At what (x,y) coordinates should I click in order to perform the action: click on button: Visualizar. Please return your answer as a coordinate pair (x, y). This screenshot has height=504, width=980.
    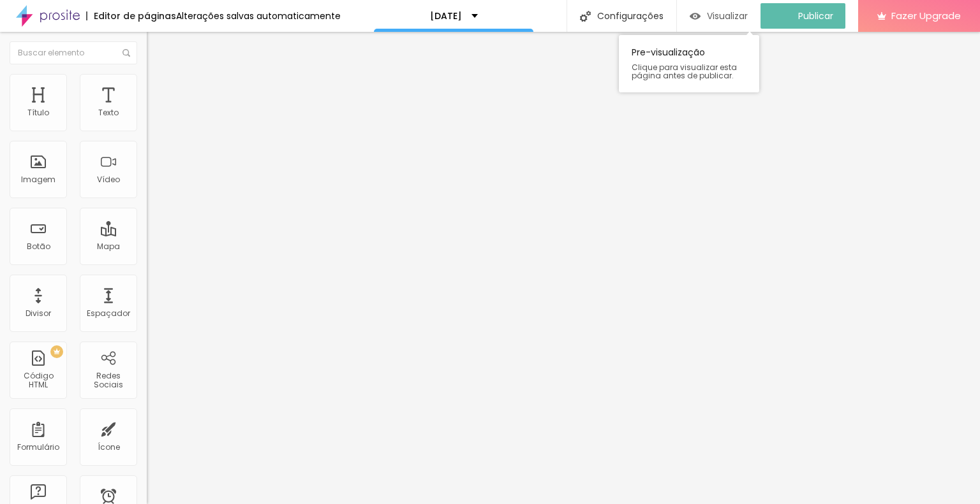
    Looking at the image, I should click on (718, 16).